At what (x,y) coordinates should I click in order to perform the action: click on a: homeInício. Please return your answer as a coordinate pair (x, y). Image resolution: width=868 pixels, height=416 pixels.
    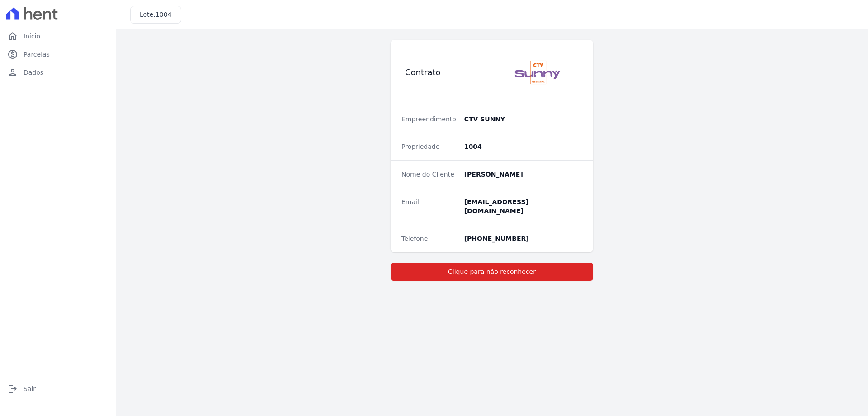
    Looking at the image, I should click on (58, 36).